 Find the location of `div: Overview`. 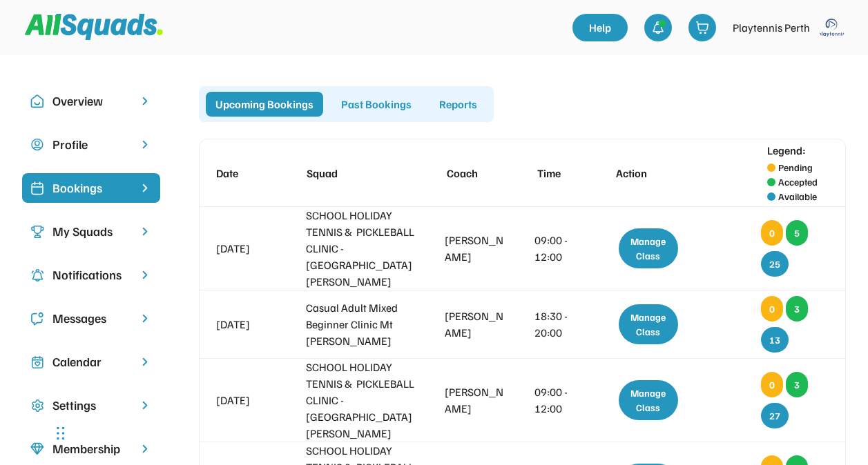

div: Overview is located at coordinates (91, 101).